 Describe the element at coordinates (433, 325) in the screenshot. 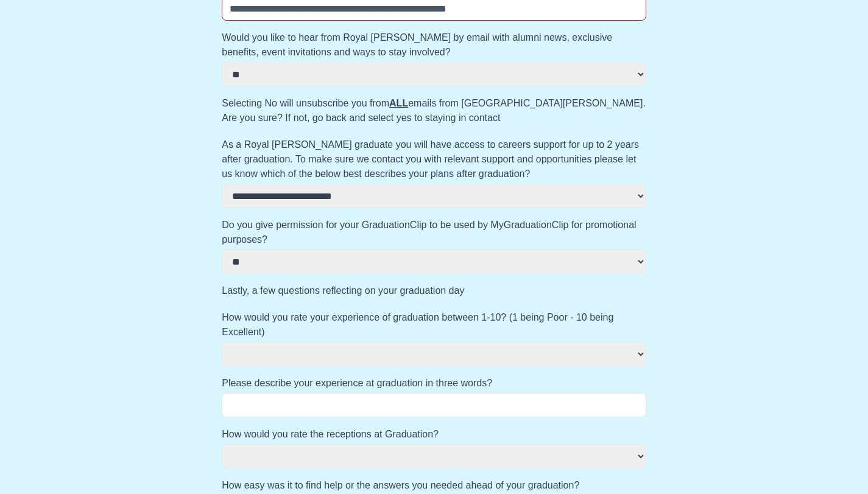

I see `label: How would you rate your experience of graduation between 1-10? (1 being Poor - 10 being Excellent)` at that location.